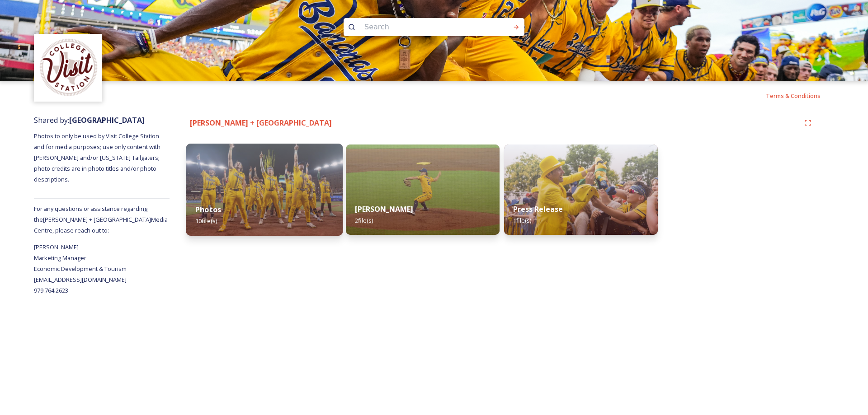  What do you see at coordinates (364, 221) in the screenshot?
I see `span: 2 file(s)` at bounding box center [364, 221].